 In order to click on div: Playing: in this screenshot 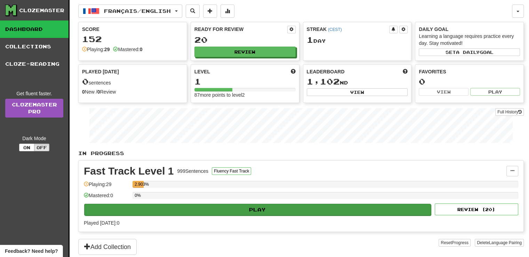, I will do `click(96, 49)`.